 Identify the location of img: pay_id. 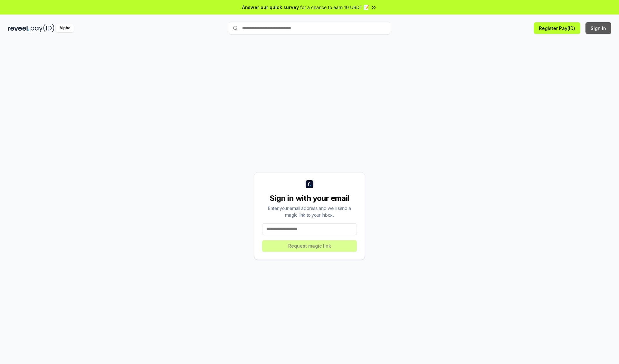
(43, 28).